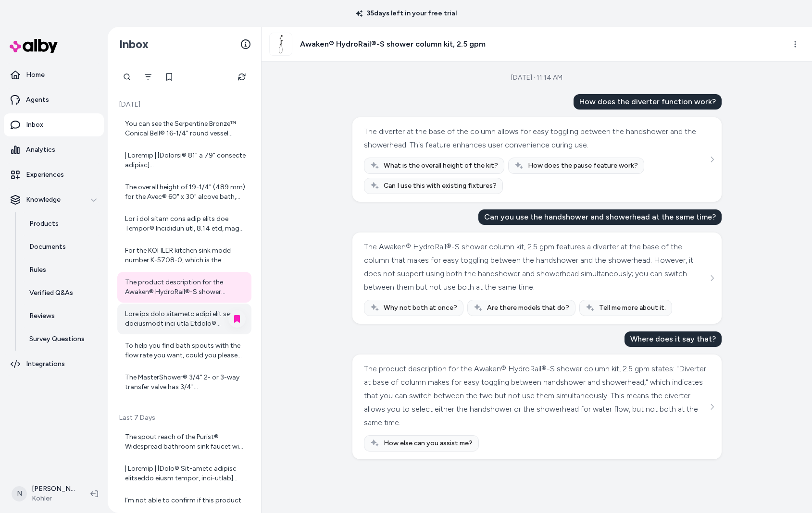 The image size is (812, 513). I want to click on a: Survey Questions, so click(62, 339).